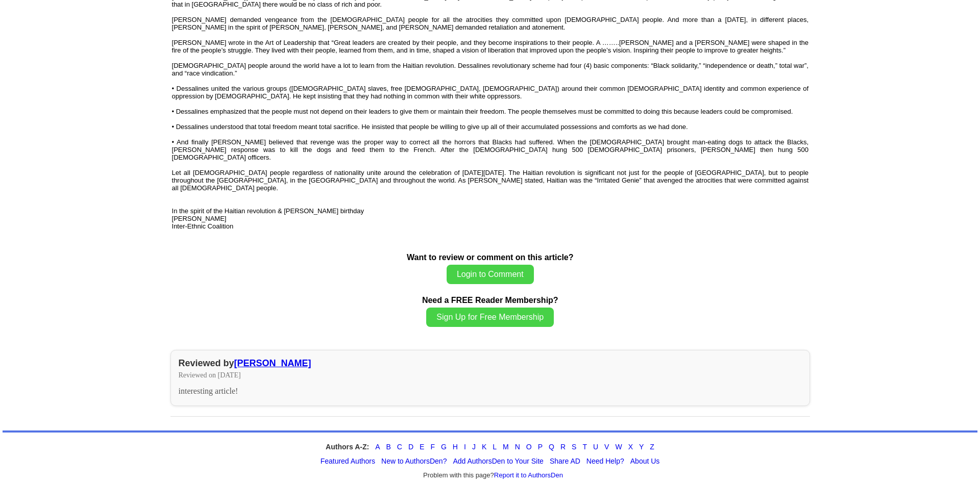 The image size is (980, 483). Describe the element at coordinates (414, 461) in the screenshot. I see `a: New to AuthorsDen?` at that location.